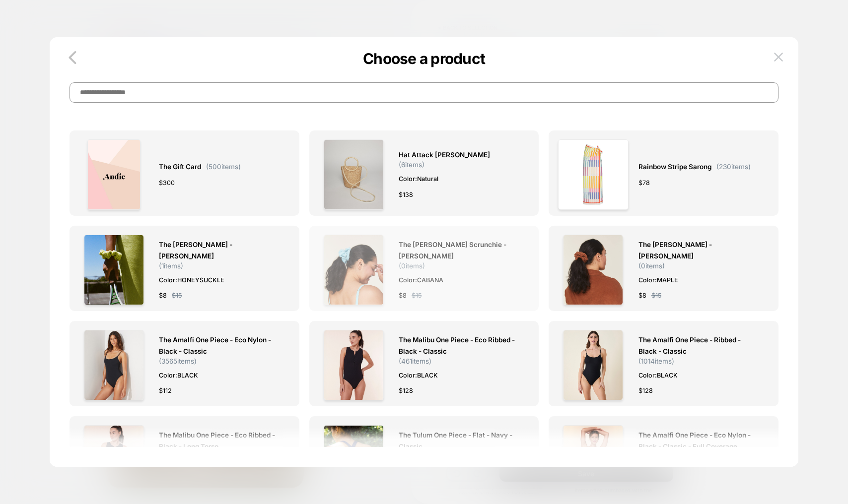  Describe the element at coordinates (459, 441) in the screenshot. I see `span: The Tulum One Piece - Flat - Navy - Classic` at that location.